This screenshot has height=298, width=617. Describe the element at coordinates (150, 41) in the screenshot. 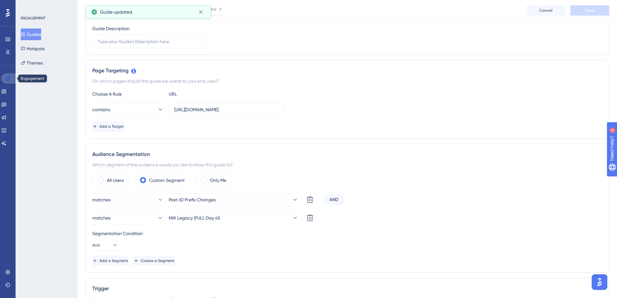

I see `input: Type your Guide’s Description here` at that location.